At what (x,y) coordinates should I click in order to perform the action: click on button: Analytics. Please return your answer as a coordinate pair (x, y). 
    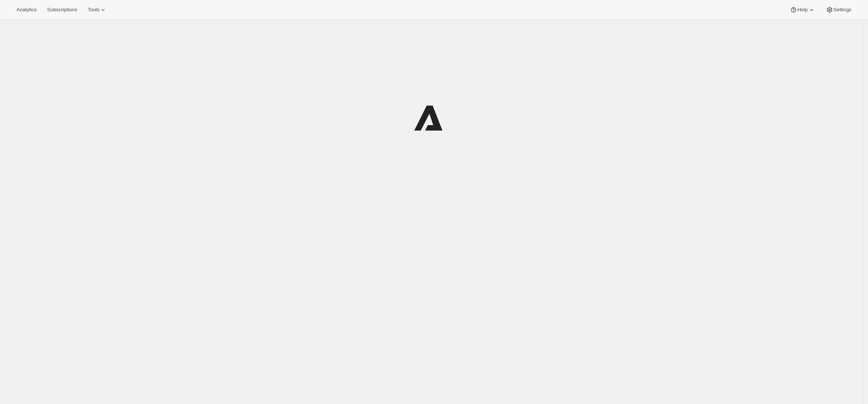
    Looking at the image, I should click on (26, 10).